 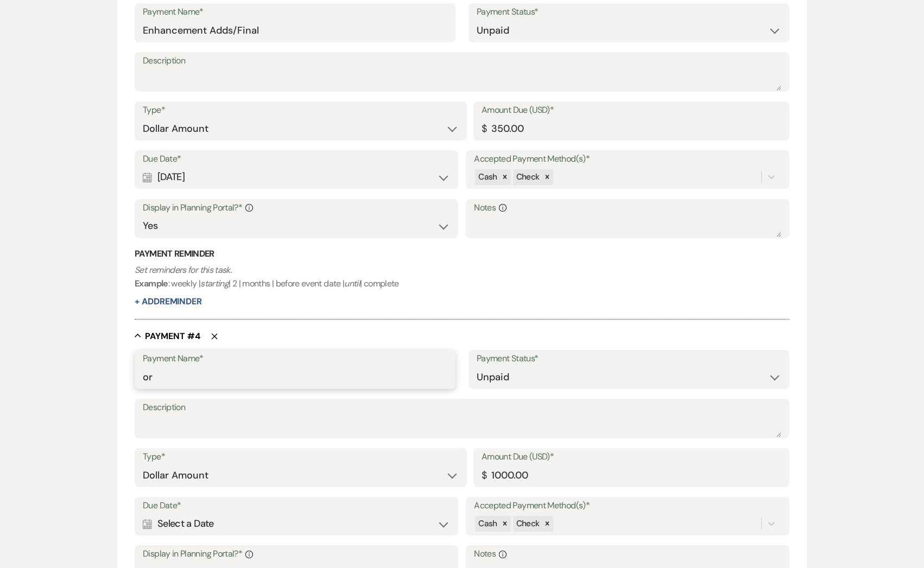 What do you see at coordinates (297, 524) in the screenshot?
I see `div: Select a Date` at bounding box center [297, 524].